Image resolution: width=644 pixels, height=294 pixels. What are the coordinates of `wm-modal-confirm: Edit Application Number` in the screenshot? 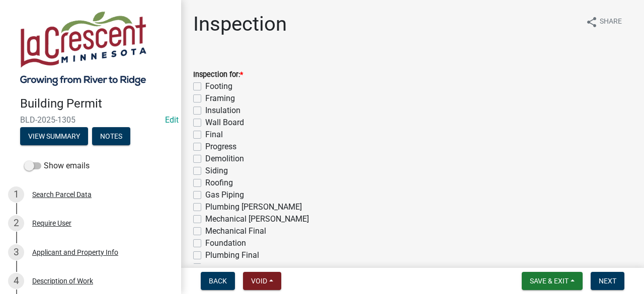 It's located at (172, 119).